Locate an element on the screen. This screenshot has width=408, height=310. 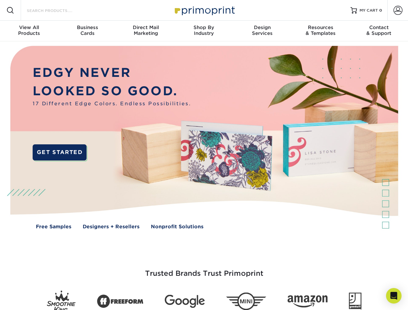
div: & Support is located at coordinates (379, 30).